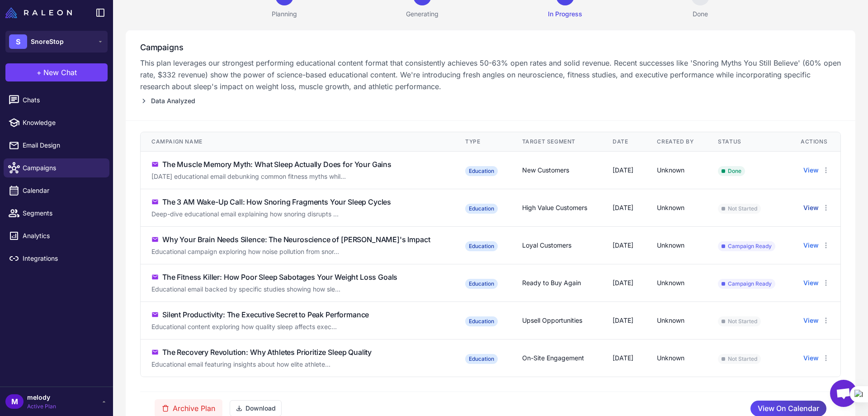  I want to click on div: The Fitness Killer: How Poor Sleep Sabotages Your Weight Loss Goals, so click(280, 277).